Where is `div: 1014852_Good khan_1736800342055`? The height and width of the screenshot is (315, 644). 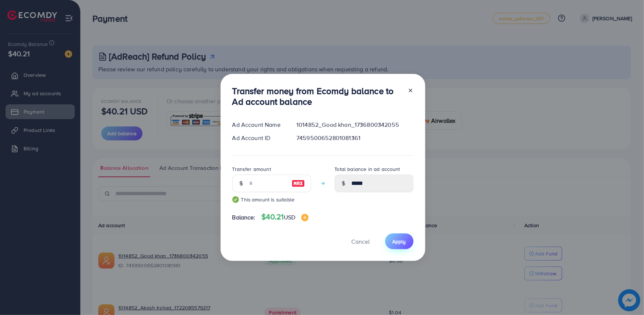
div: 1014852_Good khan_1736800342055 is located at coordinates (355, 125).